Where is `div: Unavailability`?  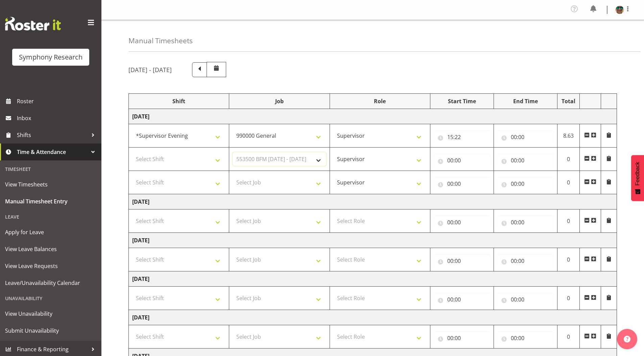 div: Unavailability is located at coordinates (50, 298).